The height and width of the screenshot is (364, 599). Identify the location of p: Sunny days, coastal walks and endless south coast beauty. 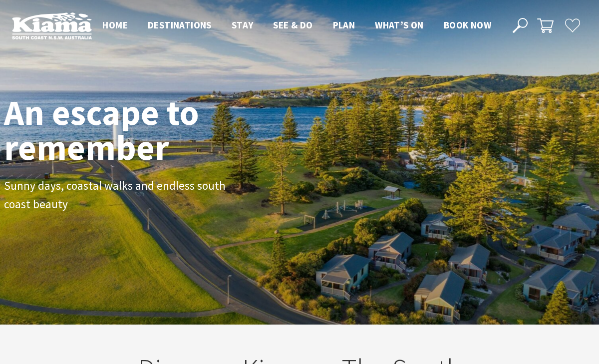
(117, 195).